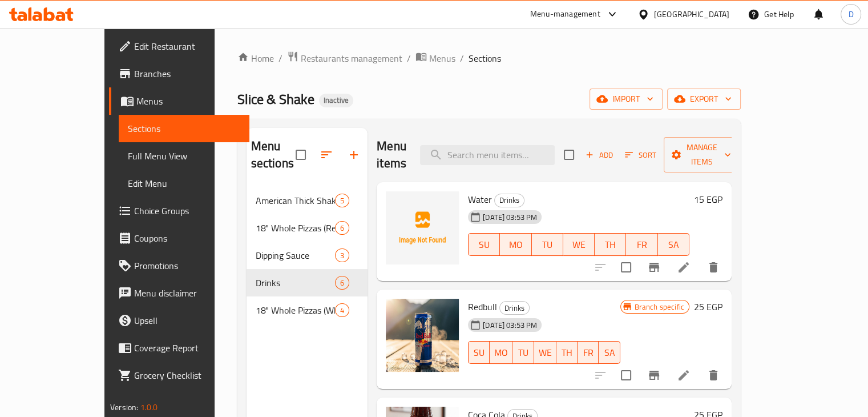 This screenshot has height=417, width=868. Describe the element at coordinates (307, 283) in the screenshot. I see `div: Drinks6` at that location.